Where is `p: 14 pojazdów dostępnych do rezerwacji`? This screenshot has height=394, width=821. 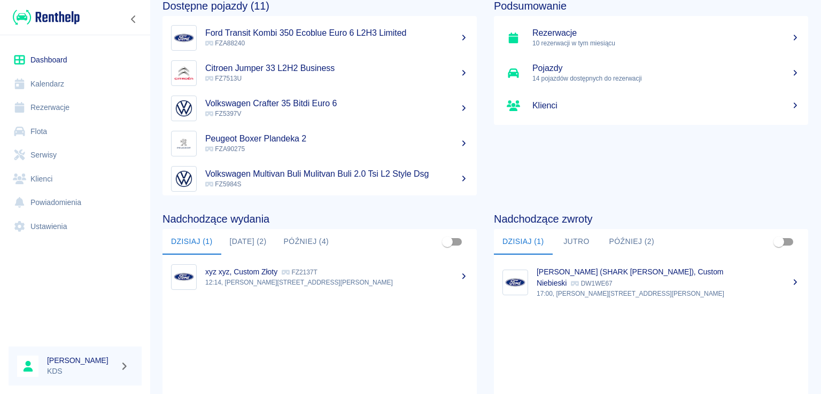
p: 14 pojazdów dostępnych do rezerwacji is located at coordinates (666, 79).